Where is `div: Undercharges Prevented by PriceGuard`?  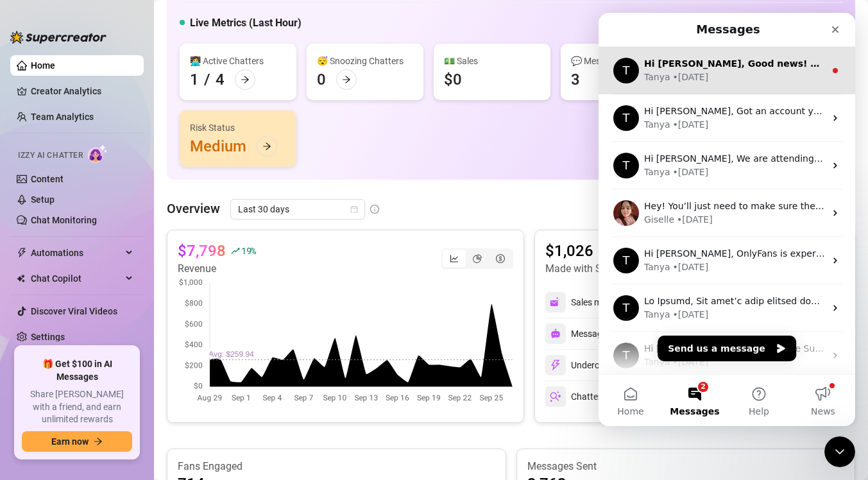
div: Undercharges Prevented by PriceGuard is located at coordinates (636, 365).